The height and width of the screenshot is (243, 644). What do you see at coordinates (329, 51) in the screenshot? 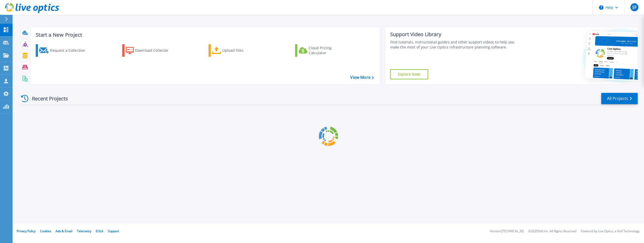
I see `div: Cloud Pricing Calculator` at bounding box center [329, 51].